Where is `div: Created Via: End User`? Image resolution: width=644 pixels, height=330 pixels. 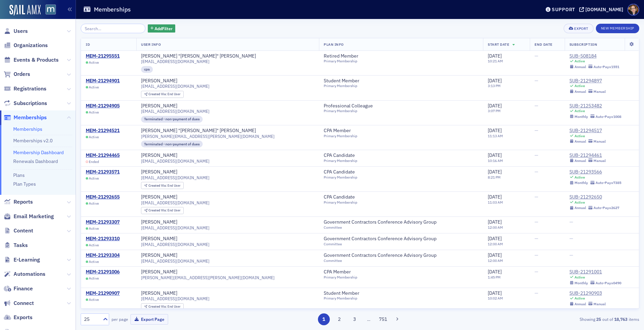 div: Created Via: End User is located at coordinates (163, 210).